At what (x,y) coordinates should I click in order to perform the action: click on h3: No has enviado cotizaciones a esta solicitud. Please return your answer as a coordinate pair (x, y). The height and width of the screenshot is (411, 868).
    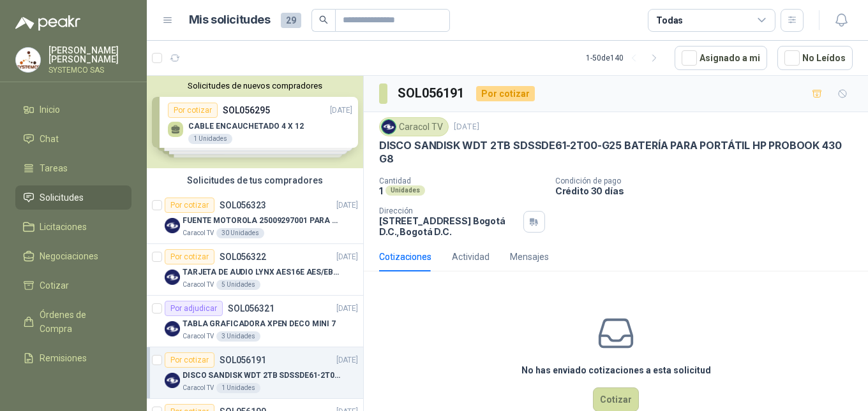
    Looking at the image, I should click on (616, 371).